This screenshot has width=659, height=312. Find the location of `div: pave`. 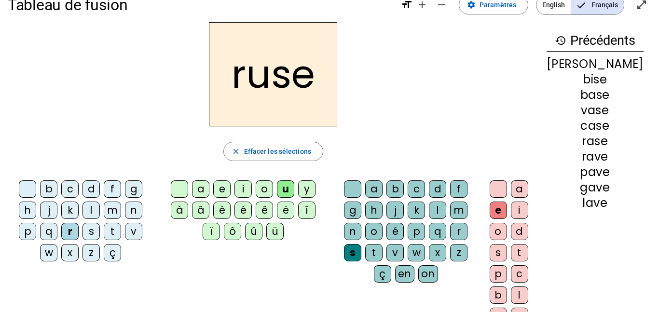

div: pave is located at coordinates (595, 172).